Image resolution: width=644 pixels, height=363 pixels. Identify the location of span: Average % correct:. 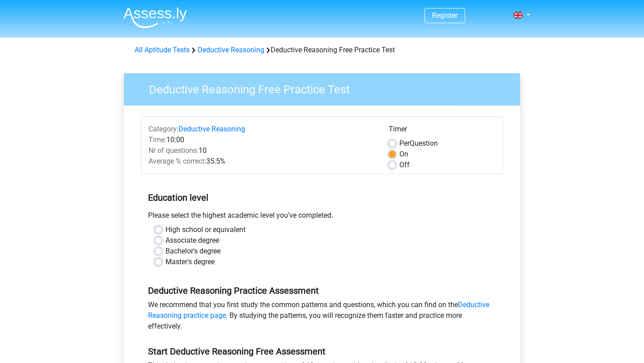
(177, 161).